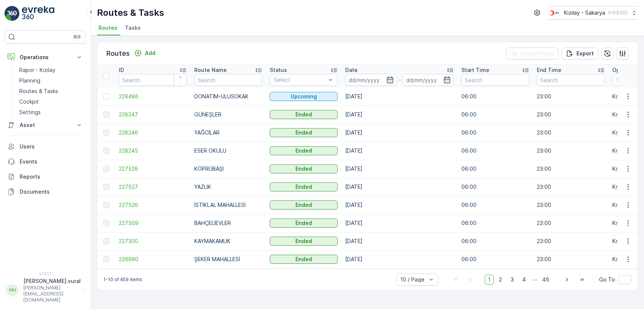 This screenshot has height=309, width=644. What do you see at coordinates (108, 28) in the screenshot?
I see `span: Routes` at bounding box center [108, 28].